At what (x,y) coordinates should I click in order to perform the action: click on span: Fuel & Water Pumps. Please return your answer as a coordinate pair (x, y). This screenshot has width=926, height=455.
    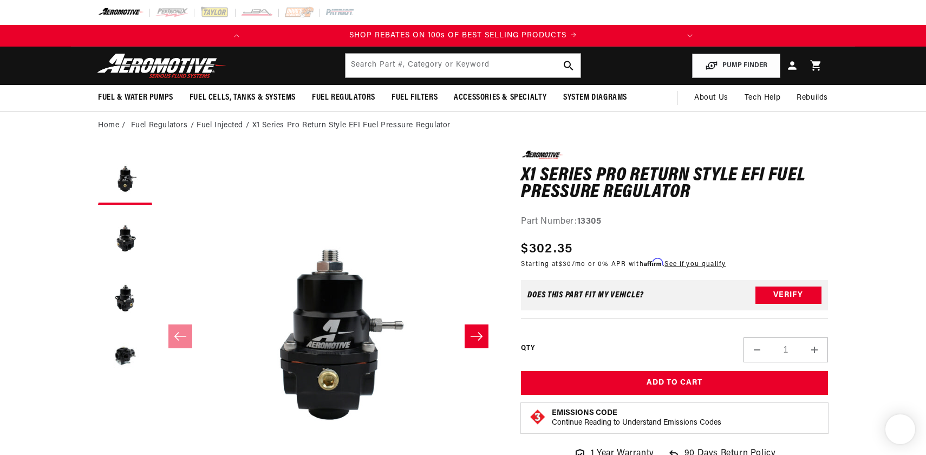
    Looking at the image, I should click on (135, 97).